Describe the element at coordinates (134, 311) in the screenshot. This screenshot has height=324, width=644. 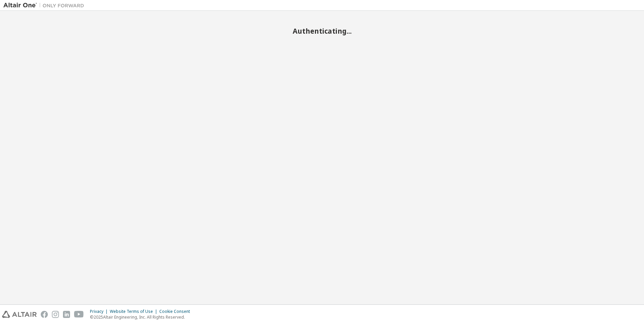
I see `div: Website Terms of Use` at that location.